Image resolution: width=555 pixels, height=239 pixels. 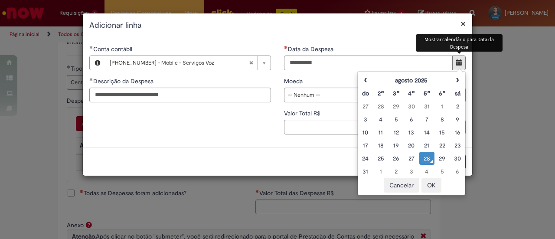 I want to click on div: 06 September 2025 Saturday, so click(x=457, y=171).